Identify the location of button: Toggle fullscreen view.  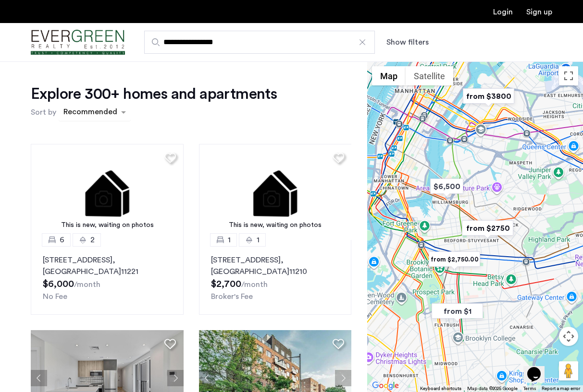
(569, 76).